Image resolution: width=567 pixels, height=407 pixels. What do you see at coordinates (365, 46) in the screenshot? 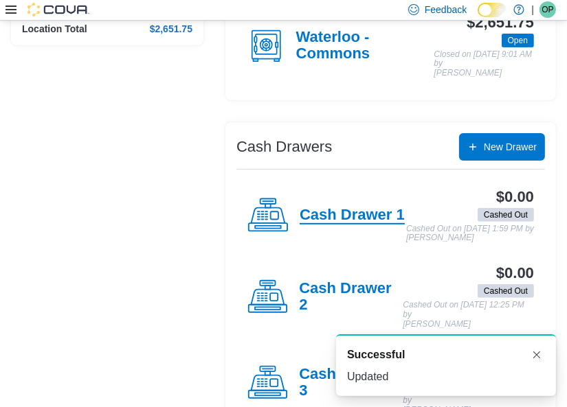
I see `h4: Waterloo - Commons` at bounding box center [365, 46].